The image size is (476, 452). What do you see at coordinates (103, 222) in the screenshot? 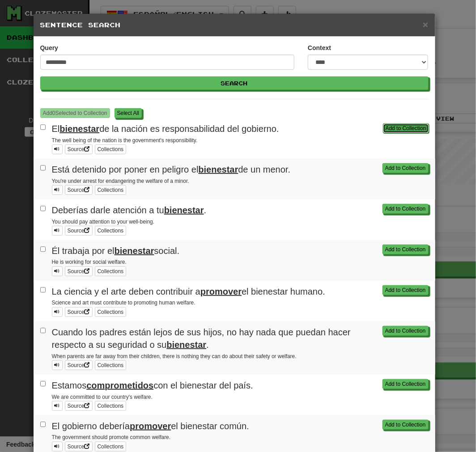
I see `small: You should pay attention to your well-being.` at bounding box center [103, 222].